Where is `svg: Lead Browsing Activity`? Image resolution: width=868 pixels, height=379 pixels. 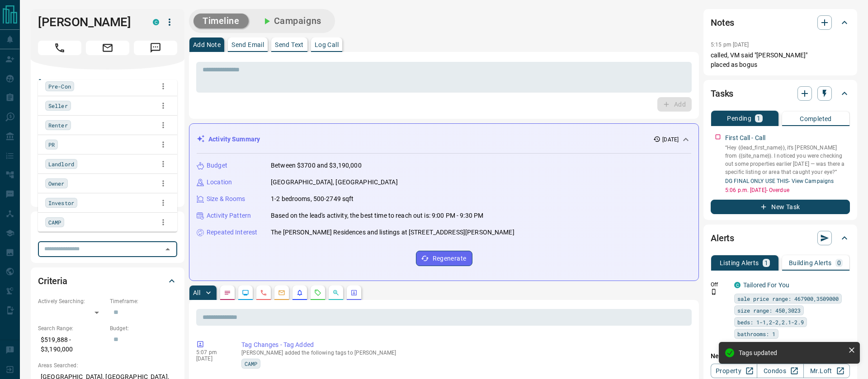 svg: Lead Browsing Activity is located at coordinates (246, 292).